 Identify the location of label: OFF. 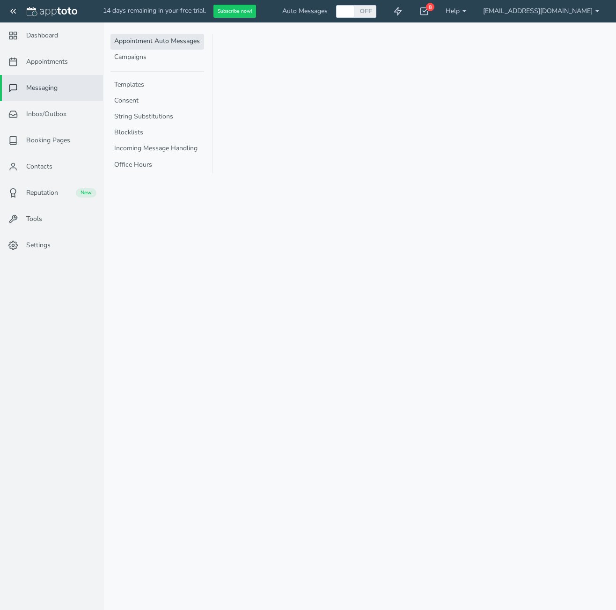
(366, 11).